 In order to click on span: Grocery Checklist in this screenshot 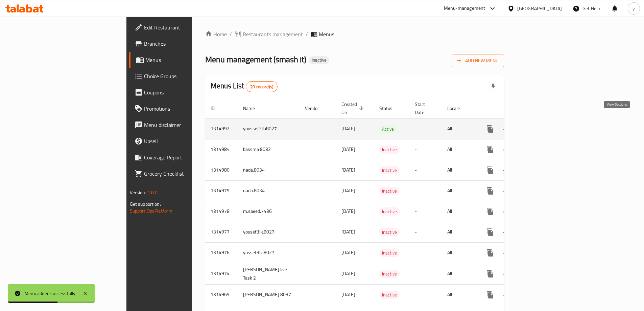, I will do `click(186, 174)`.